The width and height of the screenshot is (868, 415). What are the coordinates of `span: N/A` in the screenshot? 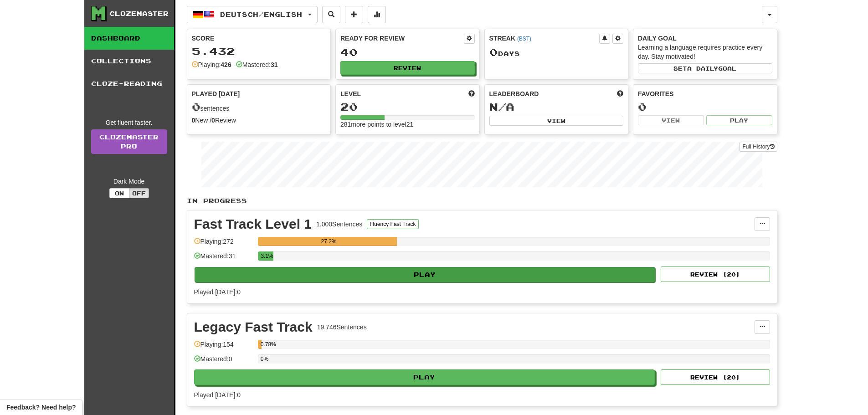 It's located at (501, 107).